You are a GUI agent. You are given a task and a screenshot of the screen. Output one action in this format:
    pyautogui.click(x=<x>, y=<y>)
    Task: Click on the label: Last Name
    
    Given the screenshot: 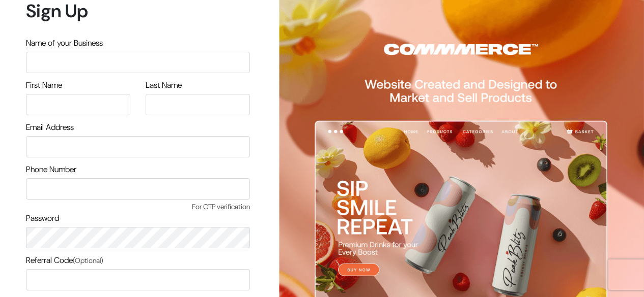 What is the action you would take?
    pyautogui.click(x=163, y=86)
    